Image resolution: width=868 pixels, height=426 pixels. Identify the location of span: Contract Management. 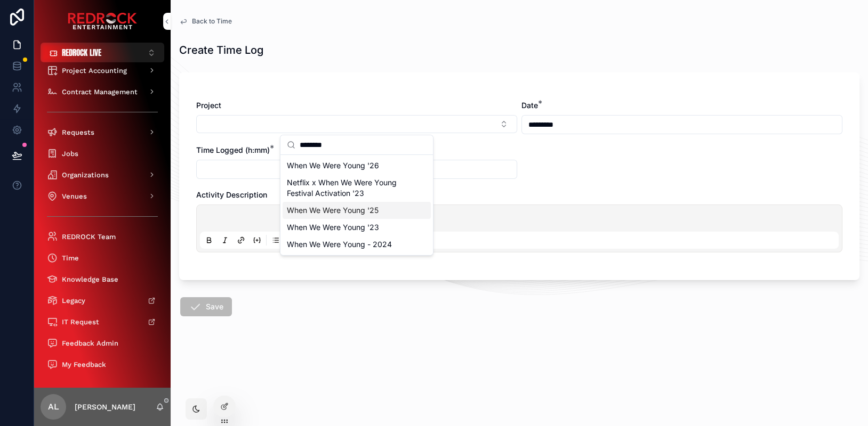
(100, 92).